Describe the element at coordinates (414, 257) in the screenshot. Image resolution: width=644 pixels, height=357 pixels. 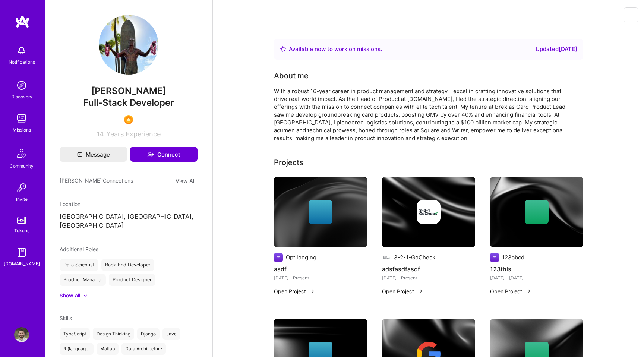
I see `div: 3-2-1-GoCheck` at that location.